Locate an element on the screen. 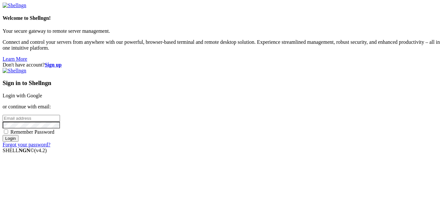  p: Your secure gateway to remote server management. is located at coordinates (222, 31).